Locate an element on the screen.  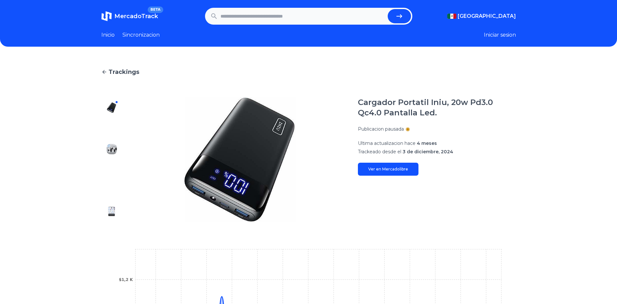
a: Trackings is located at coordinates (308, 72).